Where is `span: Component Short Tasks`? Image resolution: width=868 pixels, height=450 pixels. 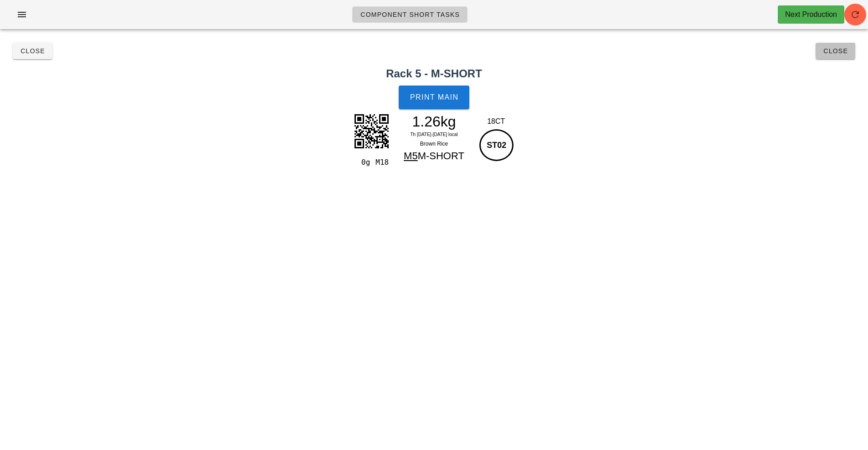
span: Component Short Tasks is located at coordinates (410, 15).